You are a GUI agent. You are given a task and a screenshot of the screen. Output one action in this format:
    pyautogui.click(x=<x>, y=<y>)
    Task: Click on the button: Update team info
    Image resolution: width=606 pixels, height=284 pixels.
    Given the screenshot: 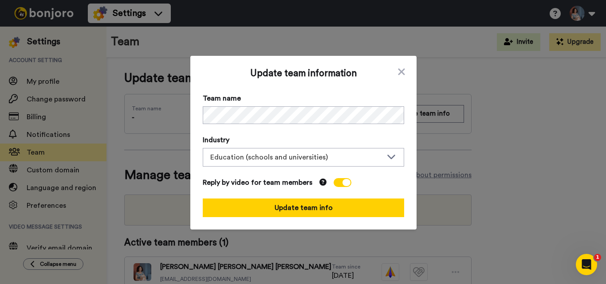 What is the action you would take?
    pyautogui.click(x=303, y=208)
    